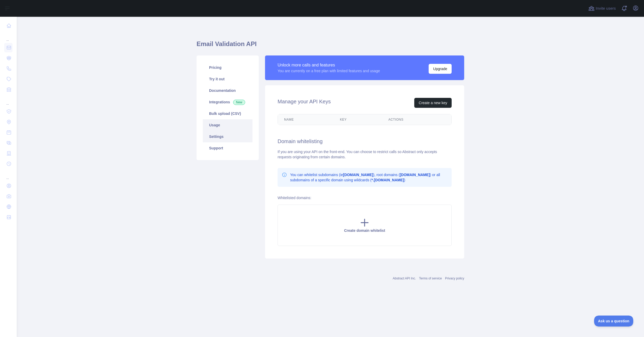  What do you see at coordinates (358, 120) in the screenshot?
I see `th: Key` at bounding box center [358, 120].